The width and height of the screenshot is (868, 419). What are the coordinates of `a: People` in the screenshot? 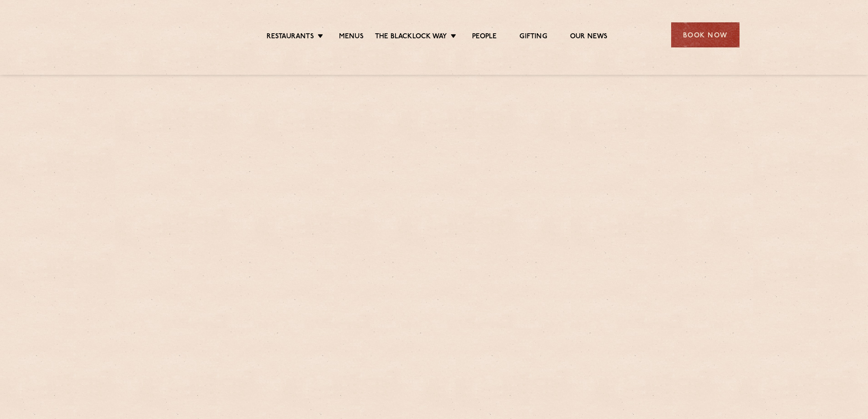 It's located at (484, 37).